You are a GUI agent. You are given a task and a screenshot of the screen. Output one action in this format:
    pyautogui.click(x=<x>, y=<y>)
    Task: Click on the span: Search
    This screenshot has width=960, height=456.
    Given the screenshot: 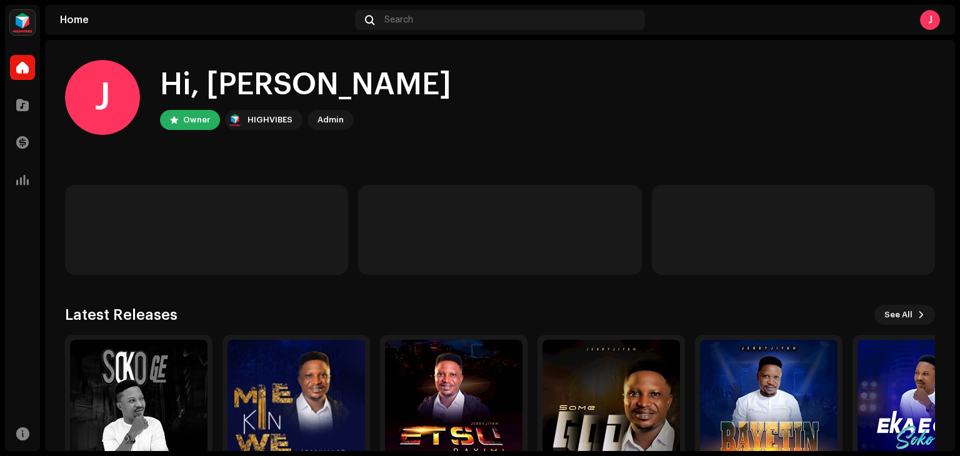 What is the action you would take?
    pyautogui.click(x=399, y=20)
    